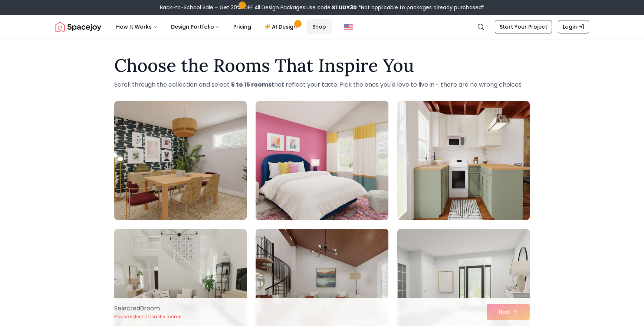 The height and width of the screenshot is (326, 644). I want to click on a: AI Design, so click(281, 27).